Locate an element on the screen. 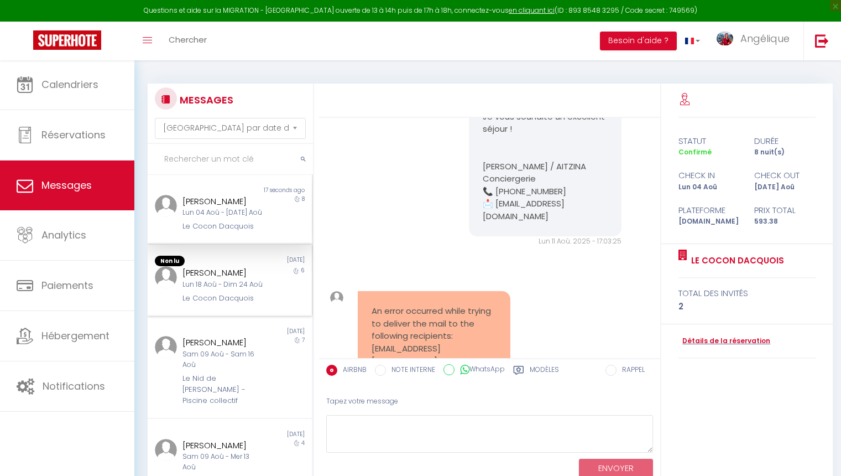 Image resolution: width=841 pixels, height=476 pixels. input: Rechercher un mot clé is located at coordinates (230, 159).